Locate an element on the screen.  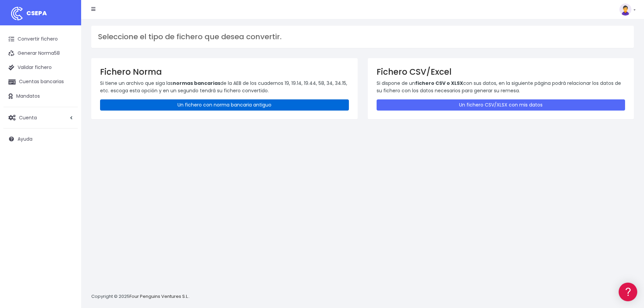
h3: Fichero Norma is located at coordinates (225, 72).